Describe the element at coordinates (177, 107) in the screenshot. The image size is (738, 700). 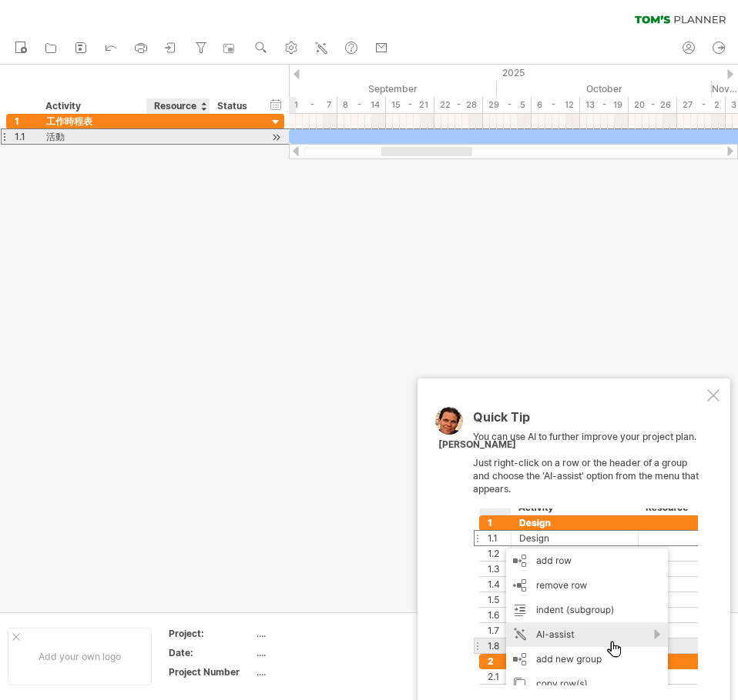
I see `div: Resource` at that location.